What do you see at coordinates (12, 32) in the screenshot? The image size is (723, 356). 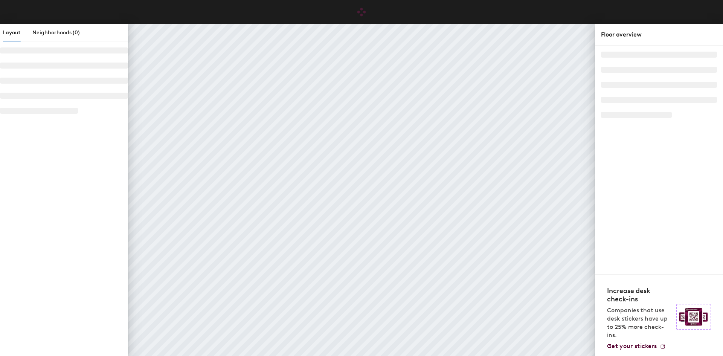 I see `span: Layout` at bounding box center [12, 32].